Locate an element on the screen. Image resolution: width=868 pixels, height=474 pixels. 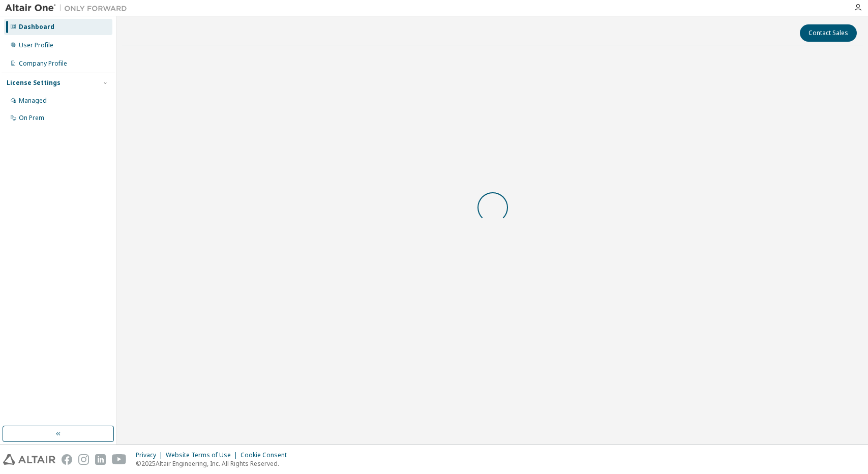
img: Altair One is located at coordinates (69, 8).